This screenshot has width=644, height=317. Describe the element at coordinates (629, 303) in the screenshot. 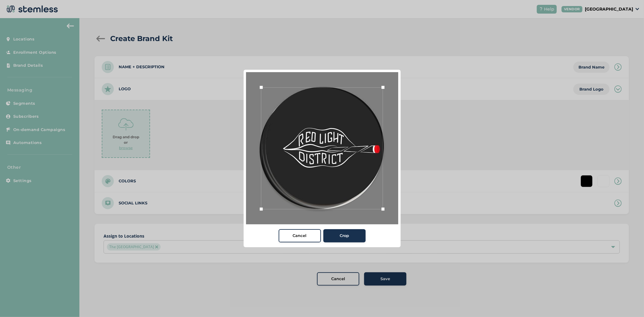

I see `div: Chat Widget` at that location.